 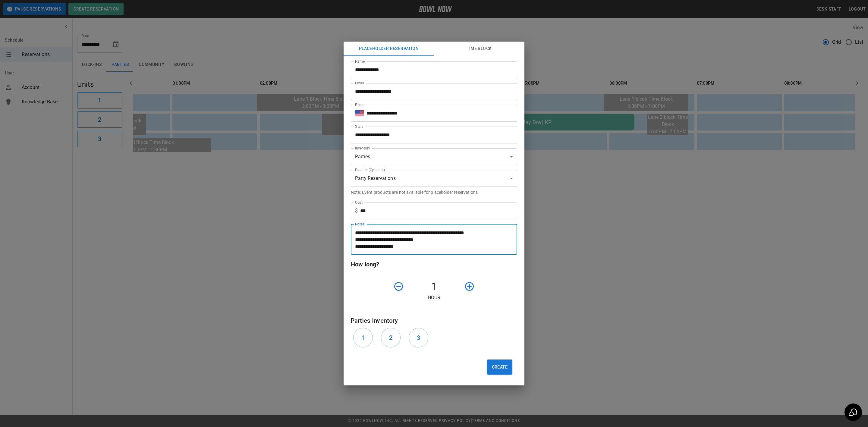 I want to click on h4: 1, so click(x=434, y=286).